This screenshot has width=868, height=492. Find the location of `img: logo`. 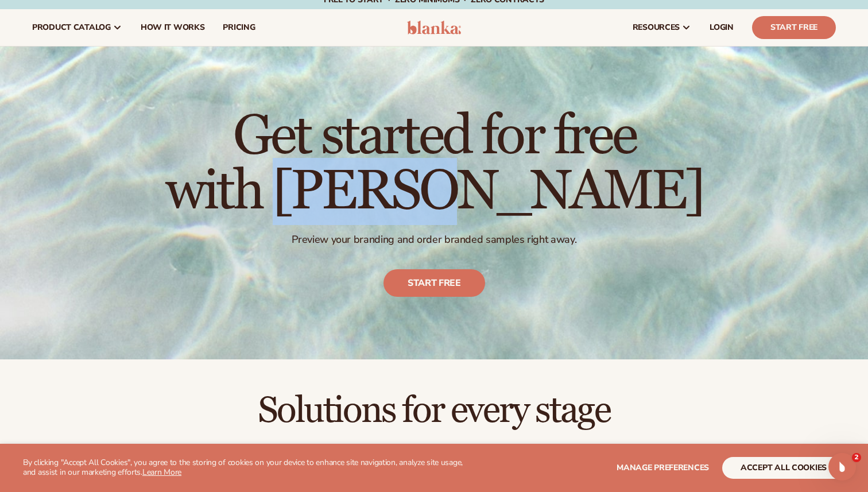

img: logo is located at coordinates (434, 28).